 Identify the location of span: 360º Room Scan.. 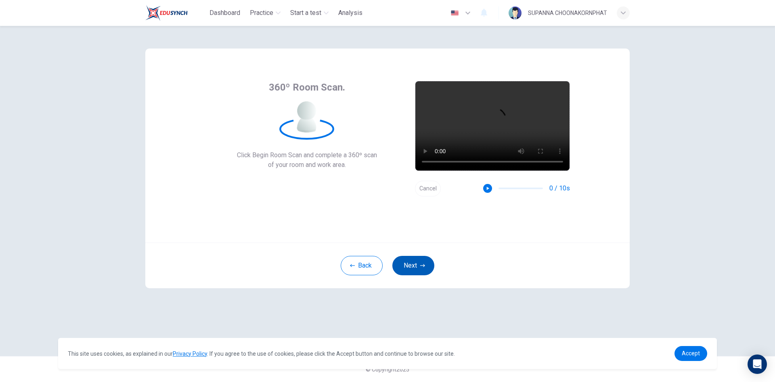
(307, 87).